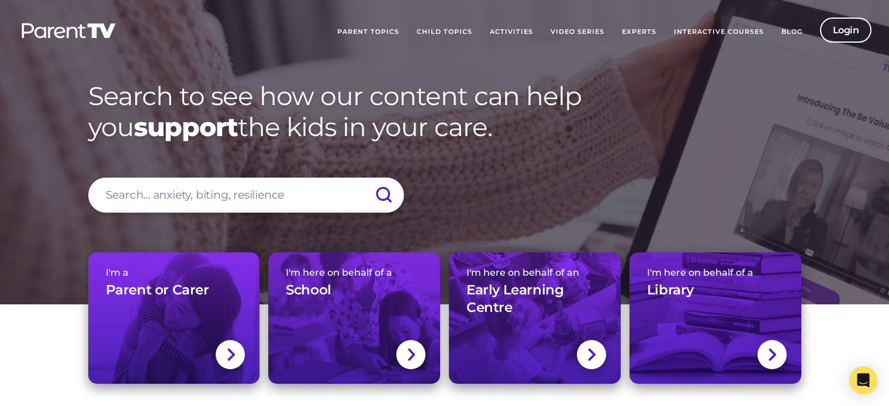  I want to click on a: Interactive Courses, so click(719, 32).